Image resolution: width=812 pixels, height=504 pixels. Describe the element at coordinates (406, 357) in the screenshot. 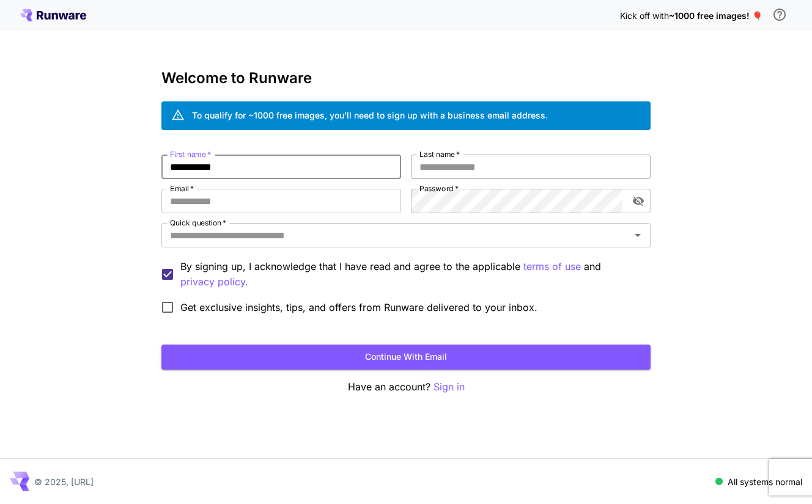

I see `button: Continue with email` at that location.